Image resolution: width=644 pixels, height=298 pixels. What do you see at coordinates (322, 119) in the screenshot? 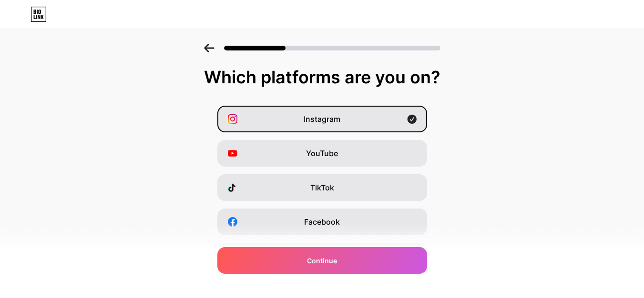
I see `span: Instagram` at bounding box center [322, 119].